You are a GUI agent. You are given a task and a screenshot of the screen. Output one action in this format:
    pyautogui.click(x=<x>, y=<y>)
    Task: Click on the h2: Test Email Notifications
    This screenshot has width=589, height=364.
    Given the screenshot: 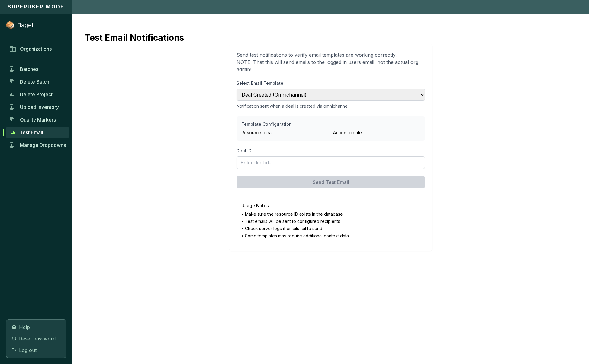 What is the action you would take?
    pyautogui.click(x=134, y=38)
    